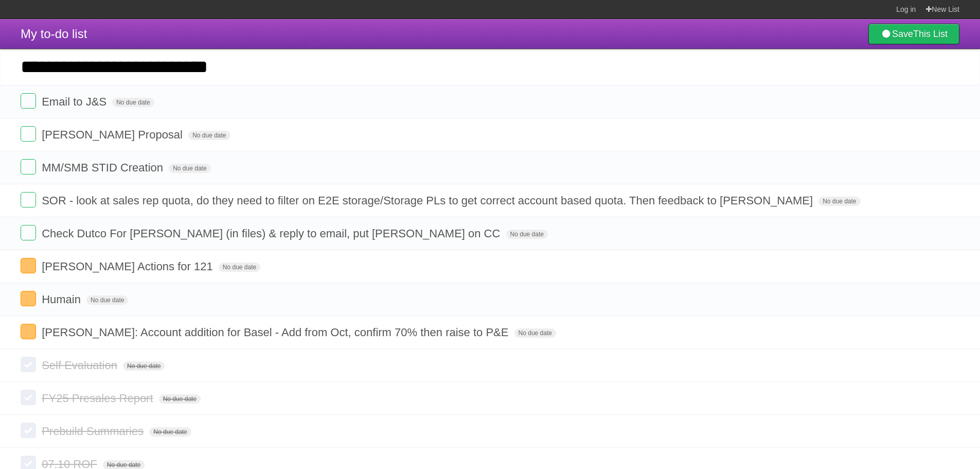 This screenshot has width=980, height=469. I want to click on span: FY25 Presales Report, so click(98, 398).